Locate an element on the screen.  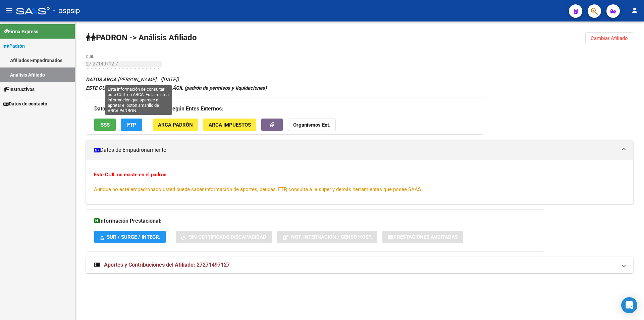
button: Sin Certificado Discapacidad is located at coordinates (224, 236).